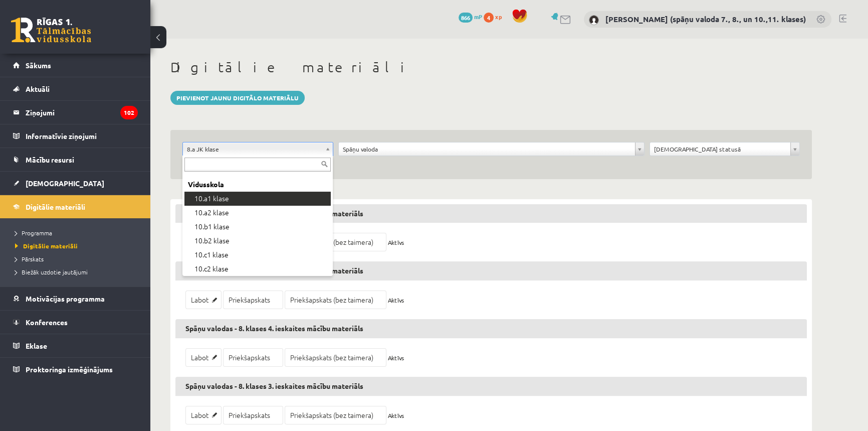 This screenshot has height=431, width=868. Describe the element at coordinates (257, 226) in the screenshot. I see `div: 10.b1 klase` at that location.